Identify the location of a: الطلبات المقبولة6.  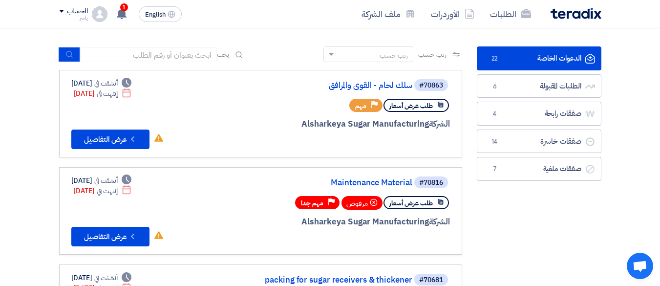
(539, 86).